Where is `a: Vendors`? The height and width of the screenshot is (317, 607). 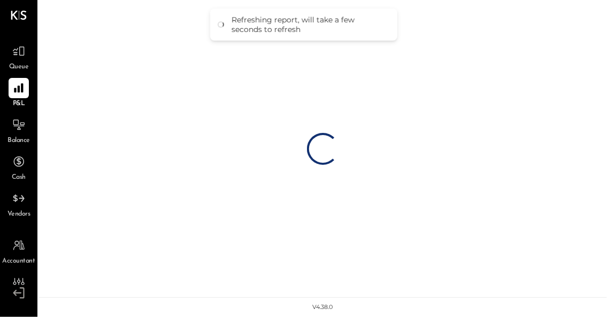
a: Vendors is located at coordinates (19, 204).